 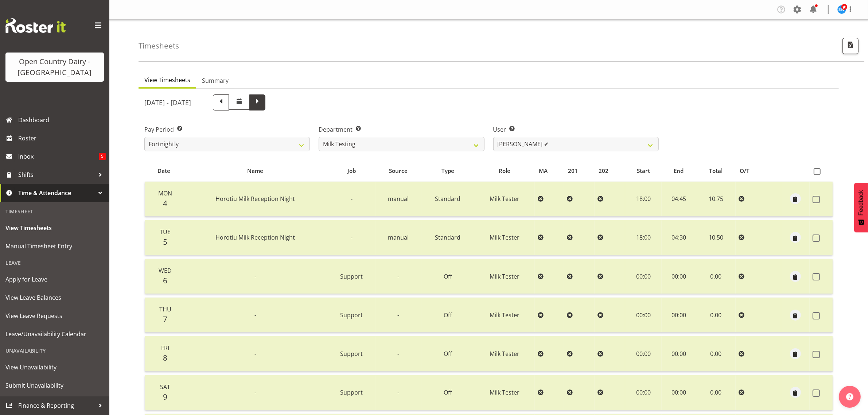 I want to click on span: Roster, so click(x=62, y=138).